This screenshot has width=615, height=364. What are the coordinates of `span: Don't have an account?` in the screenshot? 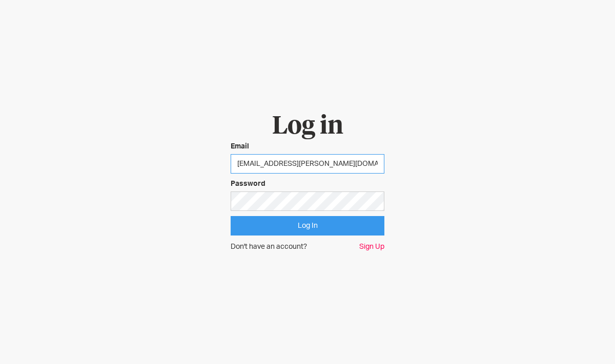 It's located at (269, 246).